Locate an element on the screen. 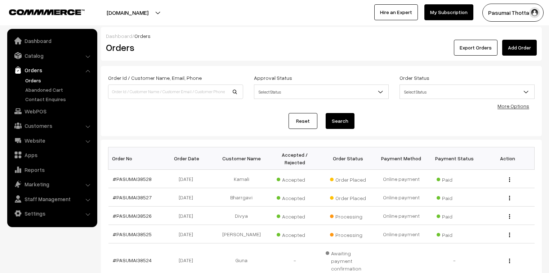 This screenshot has height=273, width=549. a: Apps is located at coordinates (52, 155).